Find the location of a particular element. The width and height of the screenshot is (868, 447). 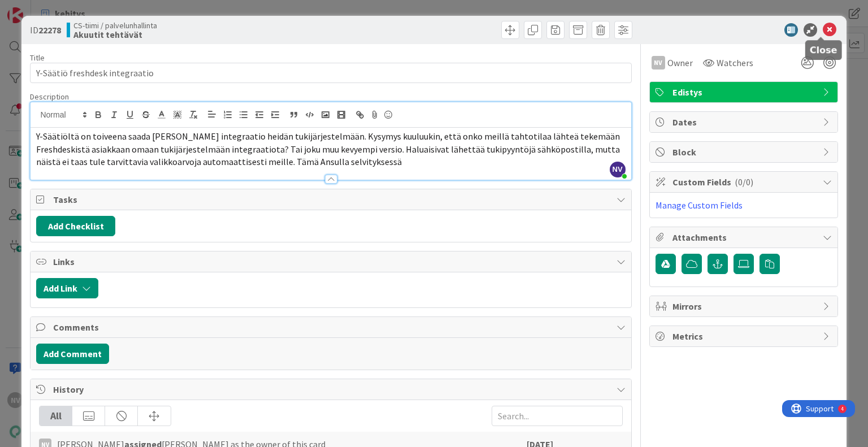

h5: Close is located at coordinates (823, 50).